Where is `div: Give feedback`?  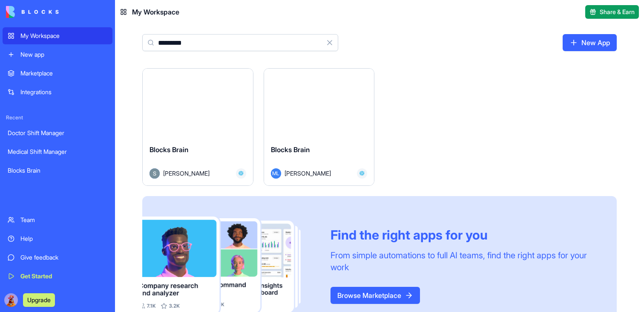
div: Give feedback is located at coordinates (64, 257).